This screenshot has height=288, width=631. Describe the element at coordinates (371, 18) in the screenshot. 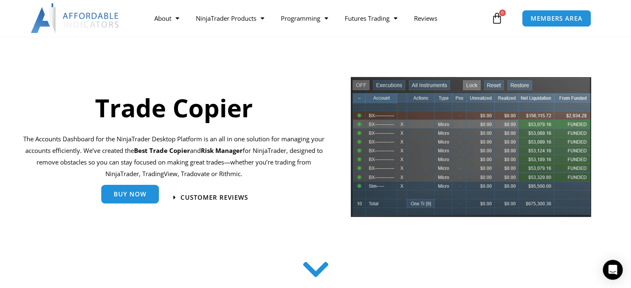

I see `a: Futures Trading` at that location.